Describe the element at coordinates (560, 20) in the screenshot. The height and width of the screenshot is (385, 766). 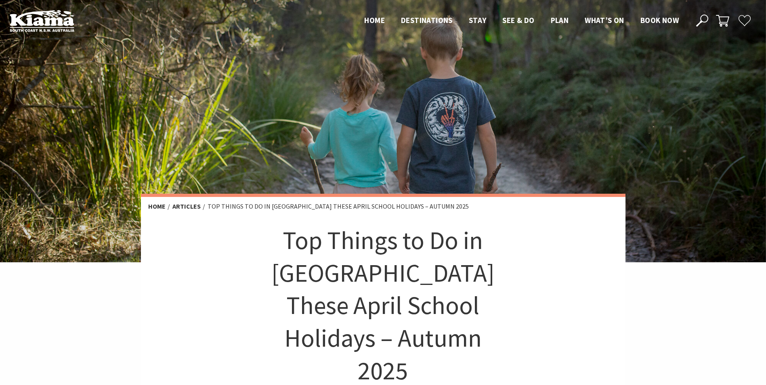
I see `span: Plan` at that location.